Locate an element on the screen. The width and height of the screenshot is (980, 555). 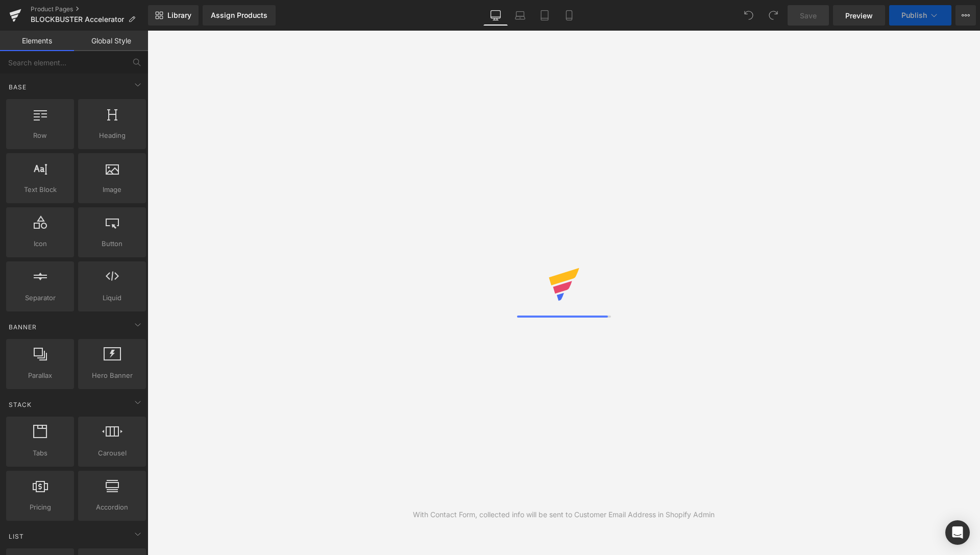
span: BLOCKBUSTER Accelerator is located at coordinates (77, 20).